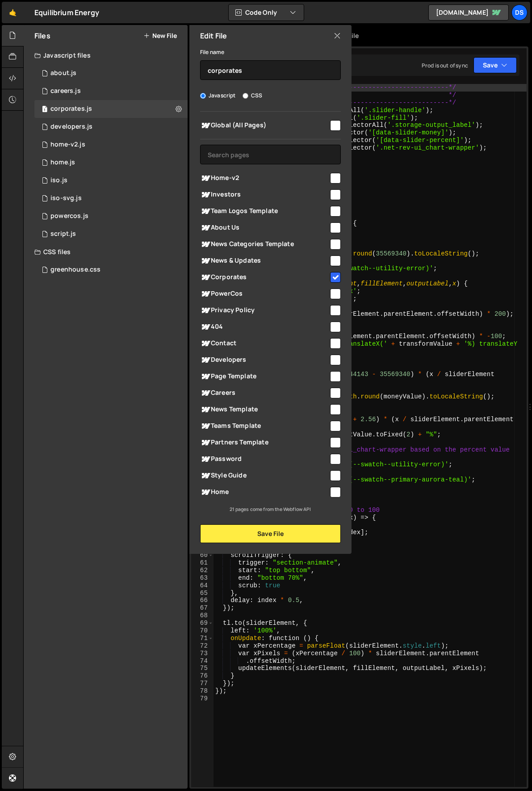  Describe the element at coordinates (202, 668) in the screenshot. I see `div: 75` at that location.